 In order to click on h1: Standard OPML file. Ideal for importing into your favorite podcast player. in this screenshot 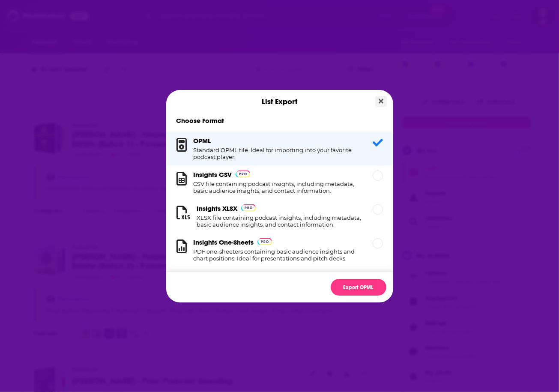, I will do `click(278, 154)`.